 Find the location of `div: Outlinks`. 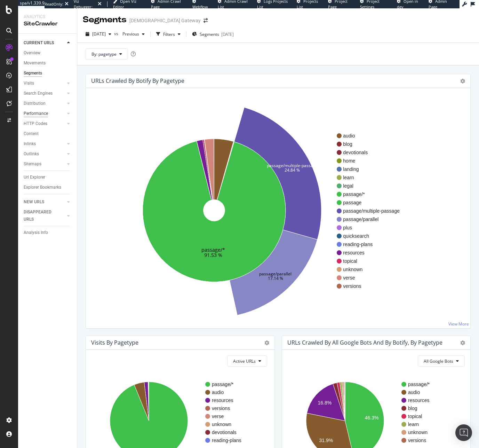

div: Outlinks is located at coordinates (31, 154).